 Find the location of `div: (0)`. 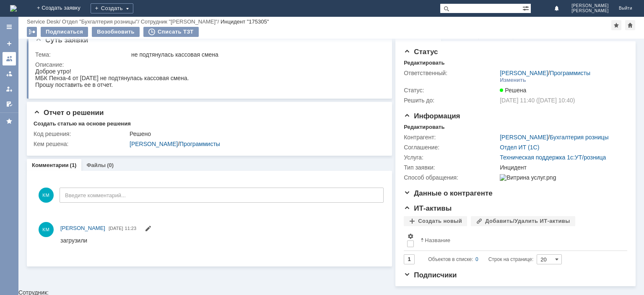

div: (0) is located at coordinates (110, 165).